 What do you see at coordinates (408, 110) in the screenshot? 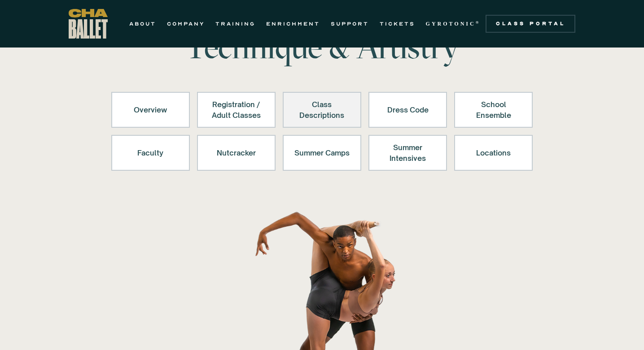
I see `div: Dress Code` at bounding box center [408, 110].